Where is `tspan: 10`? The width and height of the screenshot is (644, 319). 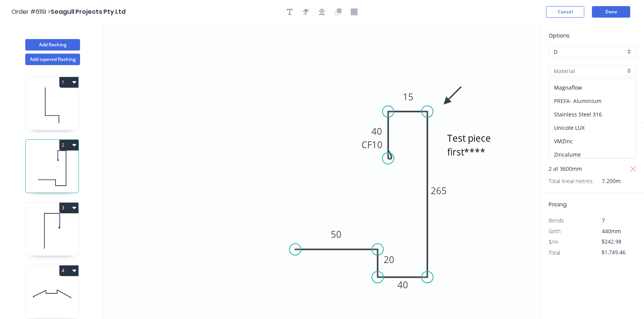
tspan: 10 is located at coordinates (377, 144).